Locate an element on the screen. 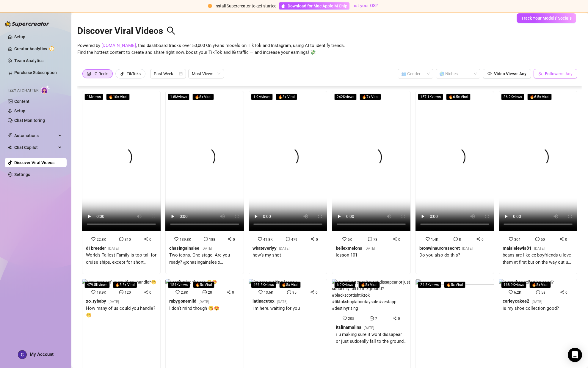 The width and height of the screenshot is (588, 368). span: 6.2K is located at coordinates (518, 292).